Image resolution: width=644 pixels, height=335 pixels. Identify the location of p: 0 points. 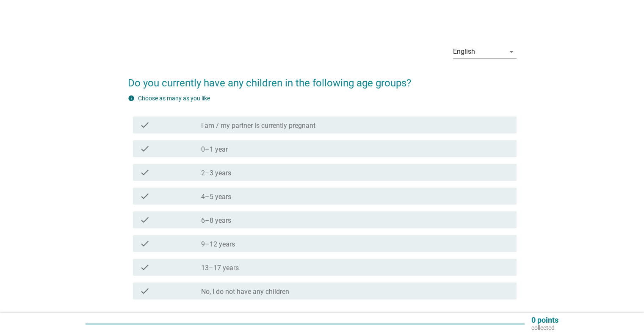
(545, 320).